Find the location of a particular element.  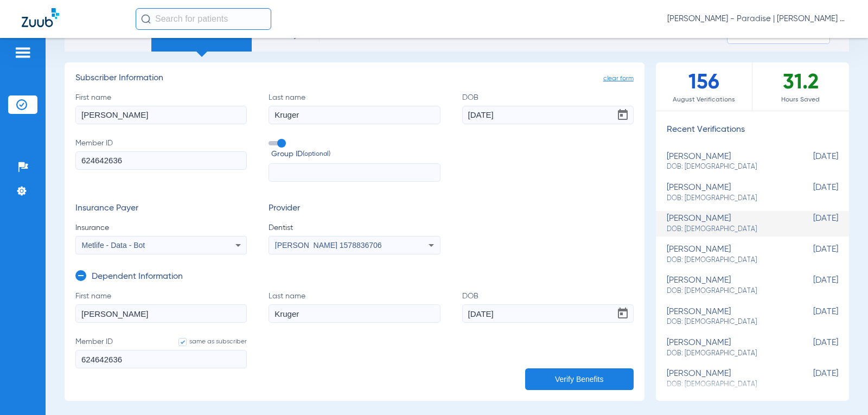

h3: Recent Verifications is located at coordinates (753, 130).